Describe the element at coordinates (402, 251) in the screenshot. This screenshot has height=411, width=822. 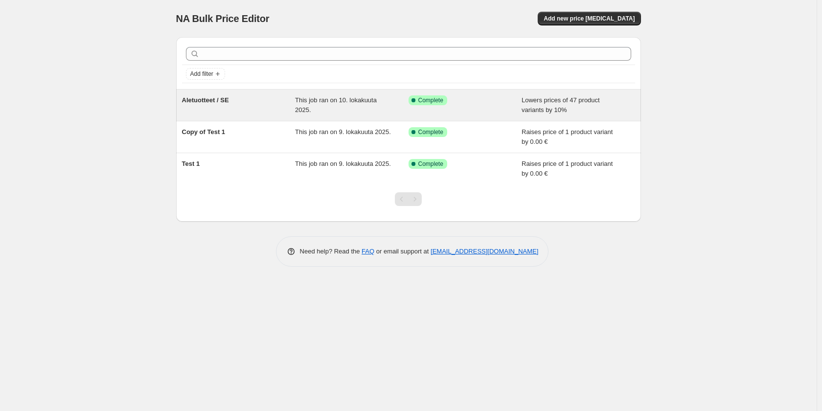
I see `span: or email support at` at that location.